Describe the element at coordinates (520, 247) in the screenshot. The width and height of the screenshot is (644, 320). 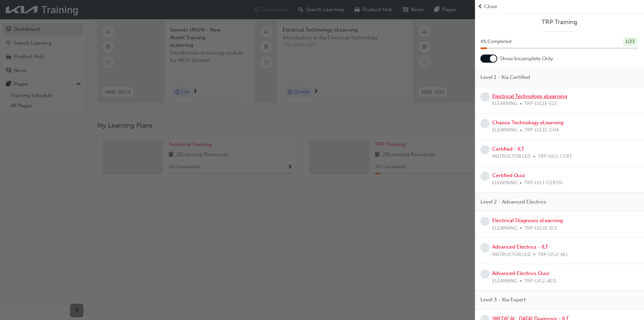
I see `a: Advanced Electrics - ILT` at that location.